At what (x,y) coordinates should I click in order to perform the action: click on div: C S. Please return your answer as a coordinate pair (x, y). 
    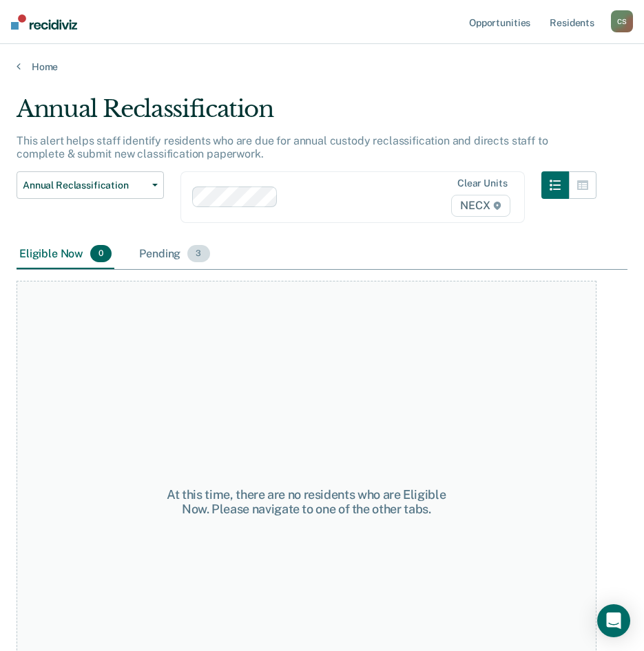
    Looking at the image, I should click on (622, 21).